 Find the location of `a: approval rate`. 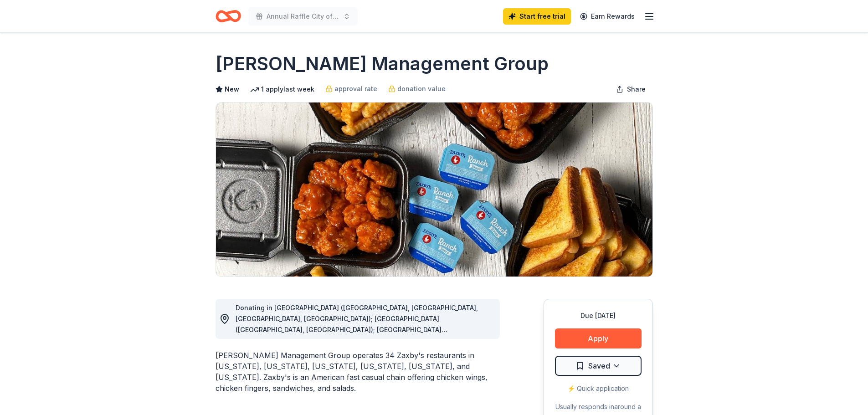

a: approval rate is located at coordinates (351, 89).